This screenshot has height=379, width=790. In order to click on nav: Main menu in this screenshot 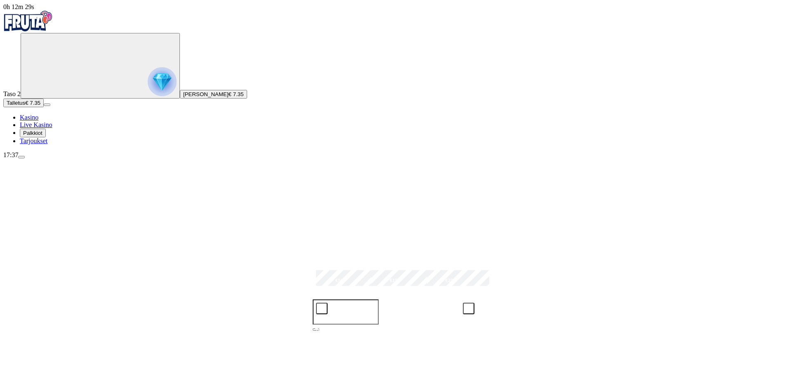, I will do `click(395, 129)`.